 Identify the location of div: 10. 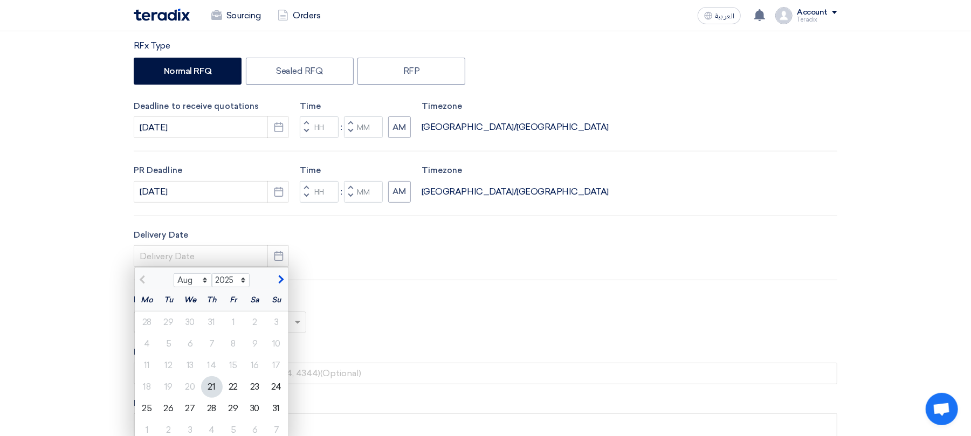
(276, 344).